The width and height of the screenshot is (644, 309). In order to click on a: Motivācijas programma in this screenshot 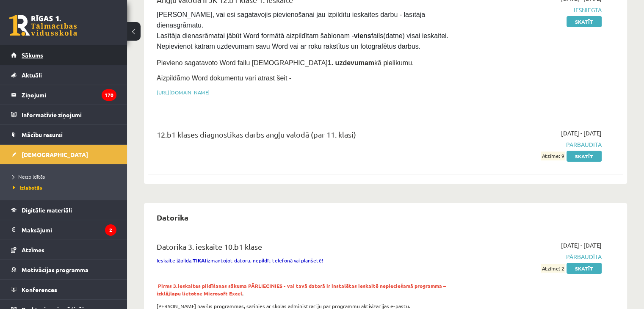, I will do `click(64, 270)`.